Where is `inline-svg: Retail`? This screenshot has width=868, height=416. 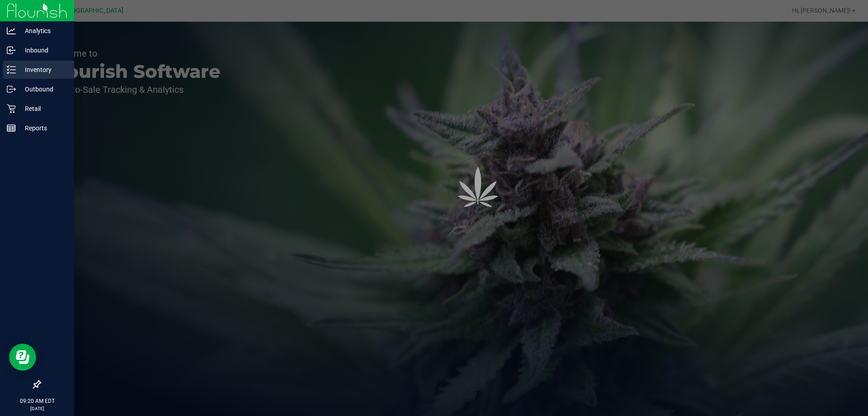 inline-svg: Retail is located at coordinates (11, 108).